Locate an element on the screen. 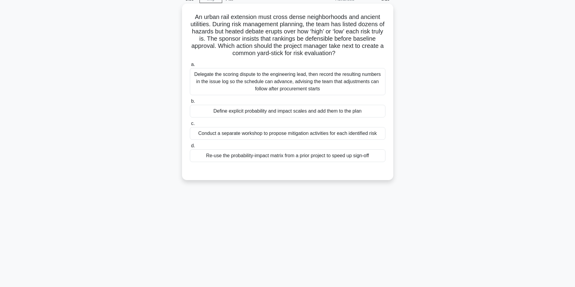 The height and width of the screenshot is (287, 575). span: b. is located at coordinates (193, 101).